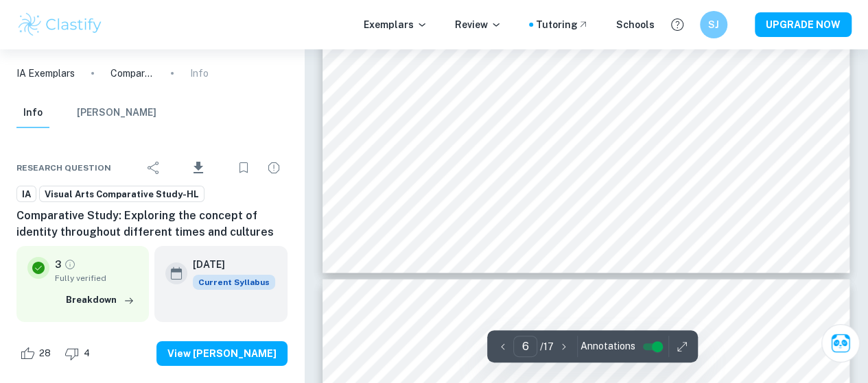 This screenshot has width=868, height=383. What do you see at coordinates (635, 25) in the screenshot?
I see `a: Schools` at bounding box center [635, 25].